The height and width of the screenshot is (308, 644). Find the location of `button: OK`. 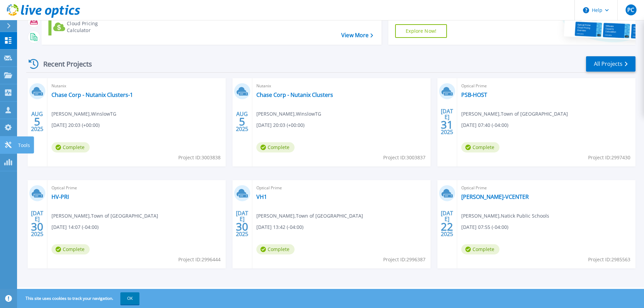

button: OK is located at coordinates (130, 299).